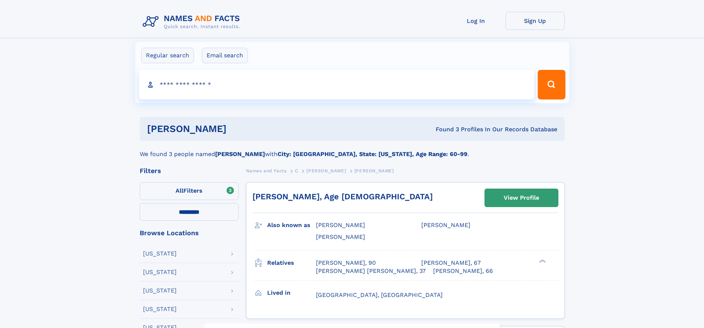 This screenshot has width=704, height=328. Describe the element at coordinates (551, 85) in the screenshot. I see `button: Search Button` at that location.